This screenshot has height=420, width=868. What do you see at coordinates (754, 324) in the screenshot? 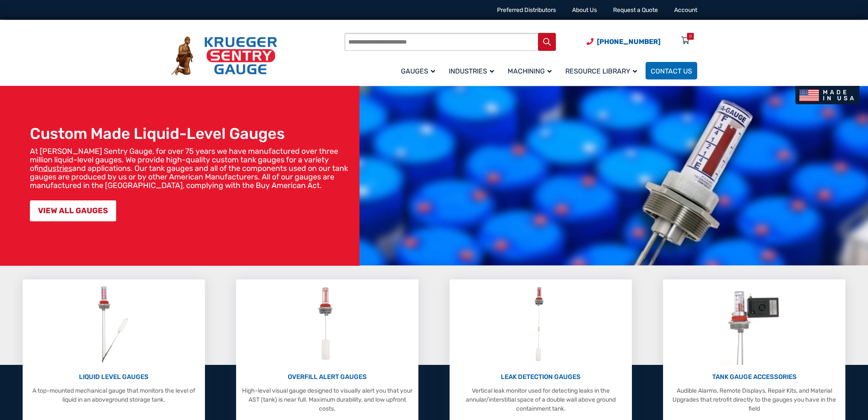
I see `img: Tank Gauge Accessories` at bounding box center [754, 324].